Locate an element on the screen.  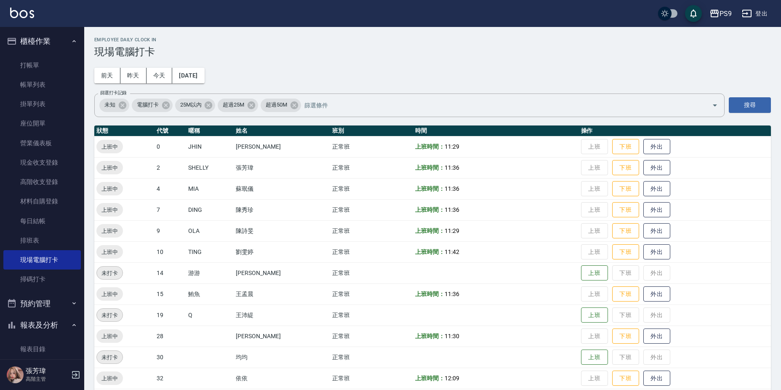
td: 鮪魚 is located at coordinates (210, 294).